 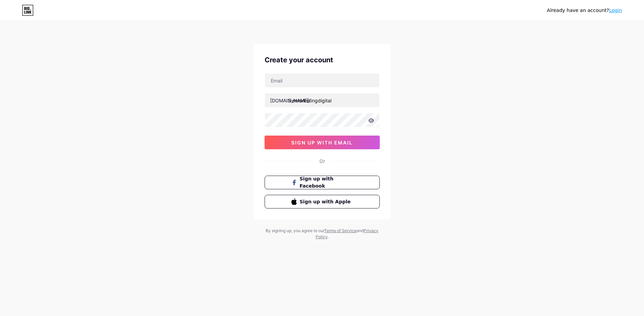 What do you see at coordinates (322, 183) in the screenshot?
I see `button: Sign up with Facebook` at bounding box center [322, 183].